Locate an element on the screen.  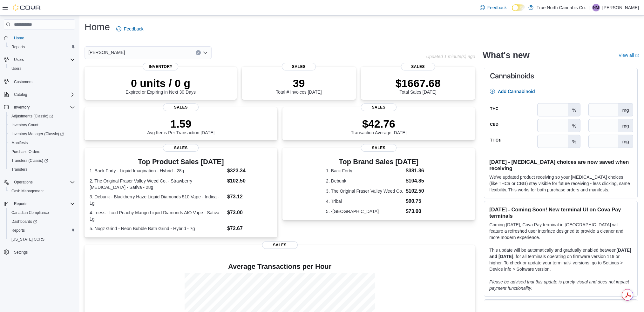
button: Operations is located at coordinates (40, 182).